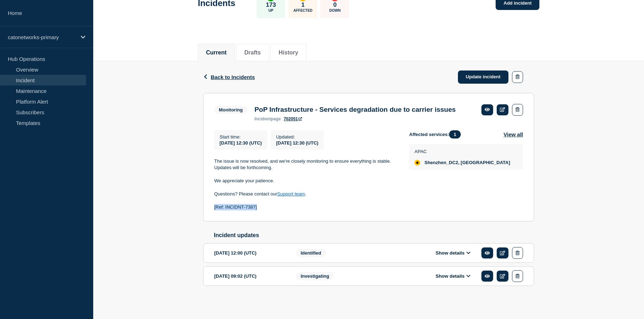 The width and height of the screenshot is (644, 319). I want to click on a: Support team, so click(291, 194).